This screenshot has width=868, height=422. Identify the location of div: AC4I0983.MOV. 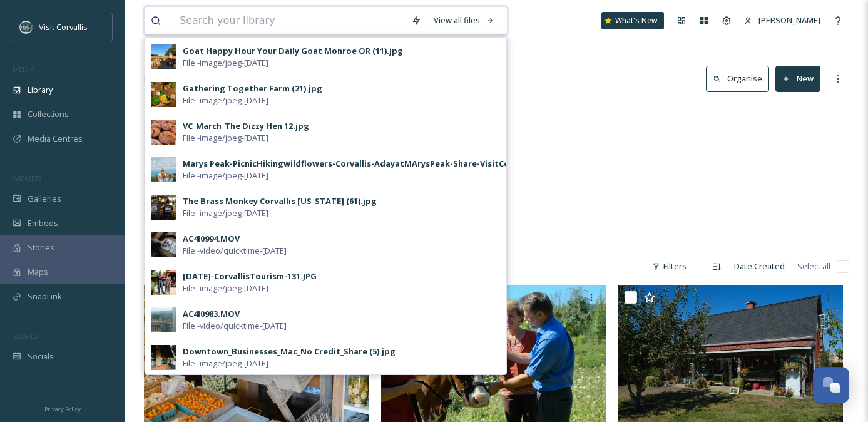
(211, 314).